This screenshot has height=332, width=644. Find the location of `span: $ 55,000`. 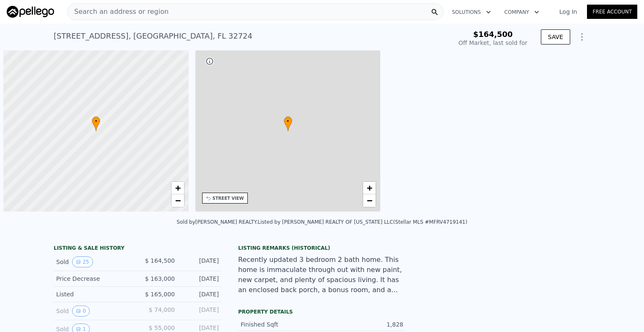

span: $ 55,000 is located at coordinates (162, 328).